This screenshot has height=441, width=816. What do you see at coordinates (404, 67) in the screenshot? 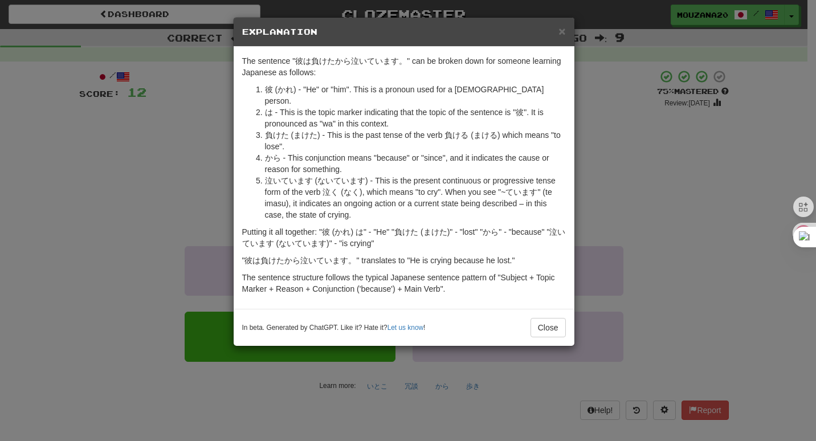
I see `p: The sentence "彼は負けたから泣いています。" can be broken down for someone learning Japanese as follows:` at bounding box center [404, 67].